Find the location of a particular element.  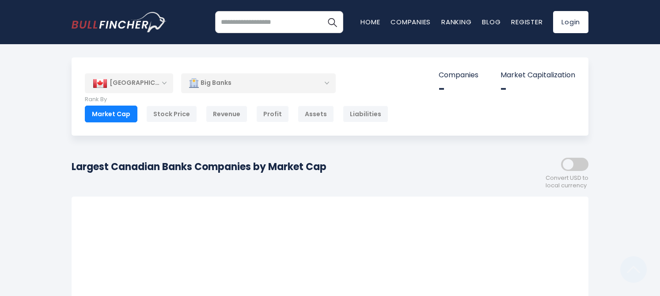

a: Ranking is located at coordinates (457, 22).